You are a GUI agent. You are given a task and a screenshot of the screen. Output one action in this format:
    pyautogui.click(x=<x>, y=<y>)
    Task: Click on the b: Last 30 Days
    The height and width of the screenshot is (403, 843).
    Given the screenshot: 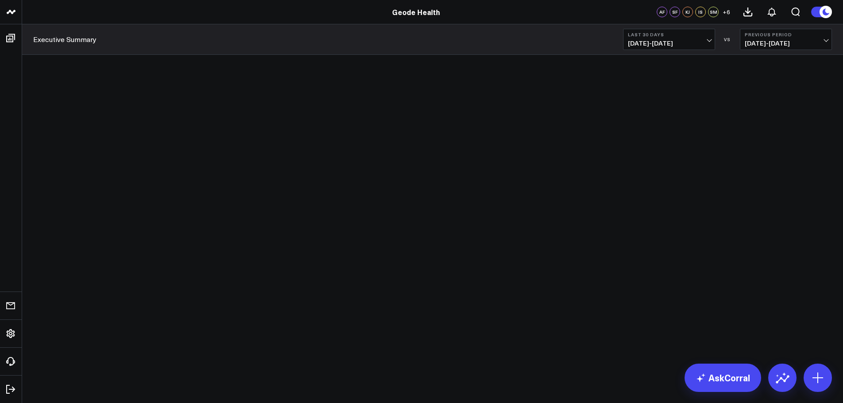 What is the action you would take?
    pyautogui.click(x=669, y=35)
    